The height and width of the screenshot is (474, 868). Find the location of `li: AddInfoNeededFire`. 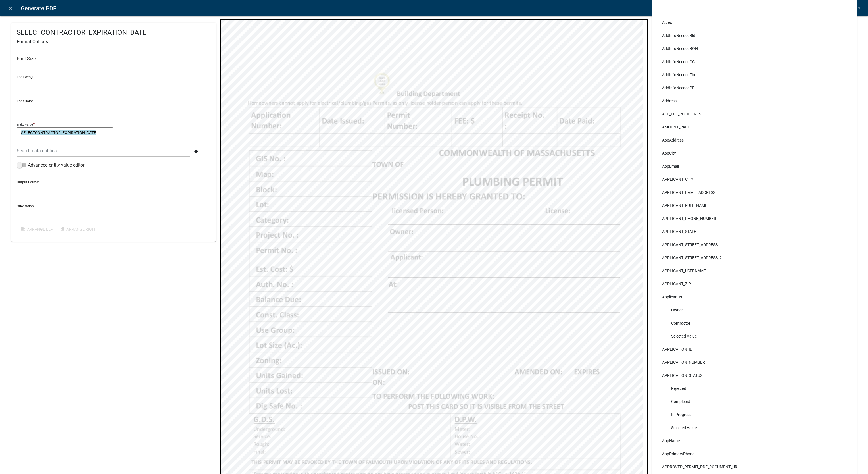

li: AddInfoNeededFire is located at coordinates (754, 75).